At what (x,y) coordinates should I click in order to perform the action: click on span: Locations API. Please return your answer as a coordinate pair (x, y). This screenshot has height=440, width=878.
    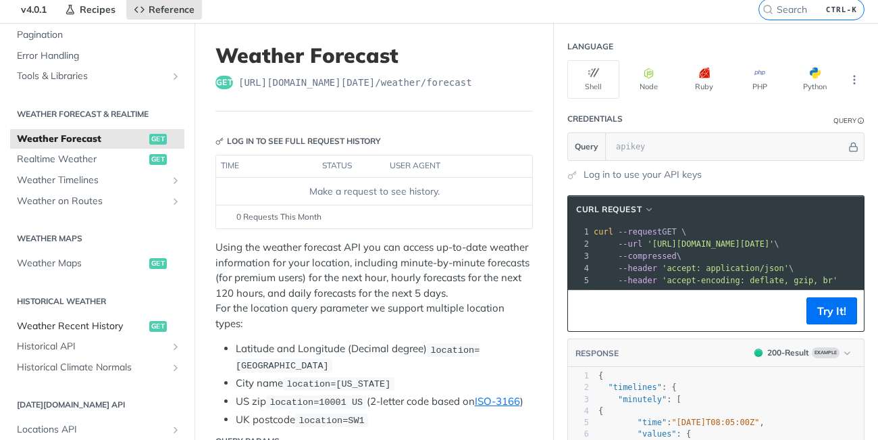
    Looking at the image, I should click on (92, 429).